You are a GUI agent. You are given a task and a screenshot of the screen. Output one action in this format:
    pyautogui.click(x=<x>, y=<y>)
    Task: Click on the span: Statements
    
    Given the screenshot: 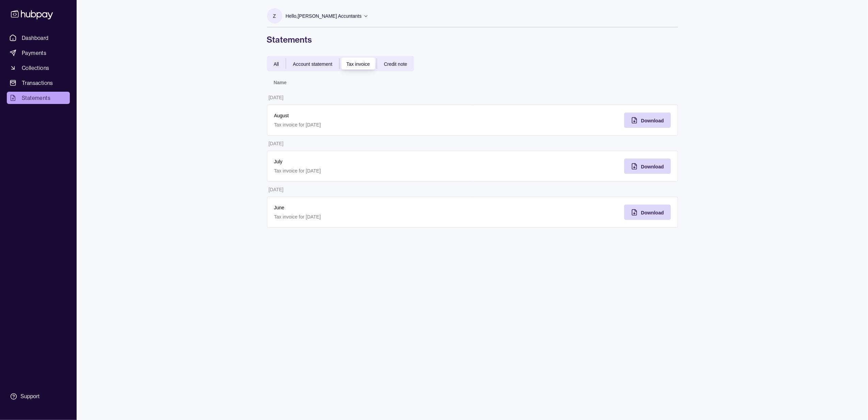 What is the action you would take?
    pyautogui.click(x=36, y=98)
    